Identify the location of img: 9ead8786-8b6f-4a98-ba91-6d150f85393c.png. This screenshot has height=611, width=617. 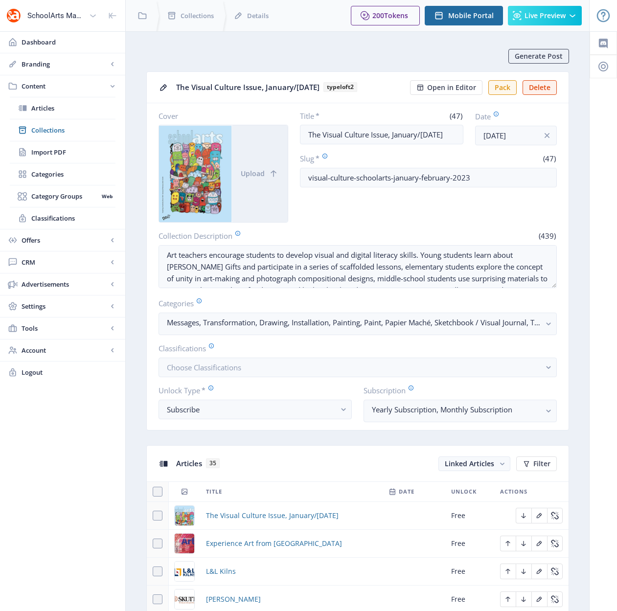
(184, 543).